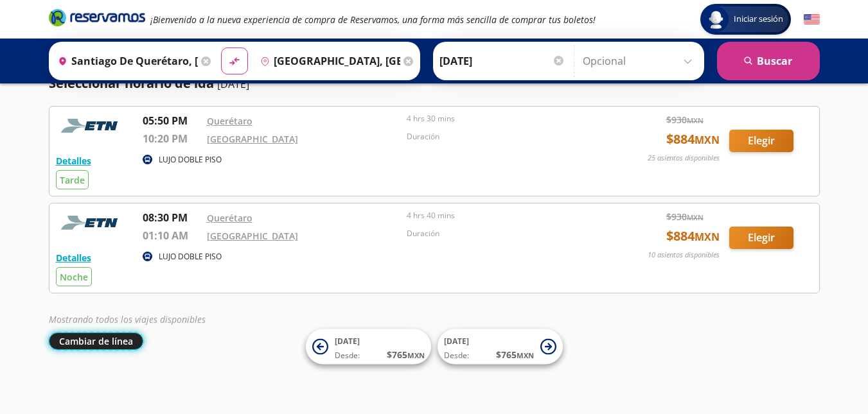 The image size is (868, 414). What do you see at coordinates (503, 119) in the screenshot?
I see `p: 4 hrs 30 mins` at bounding box center [503, 119].